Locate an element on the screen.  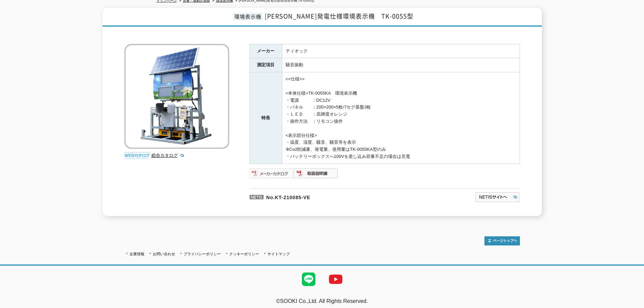
a: メーカーカタログ is located at coordinates (272, 174).